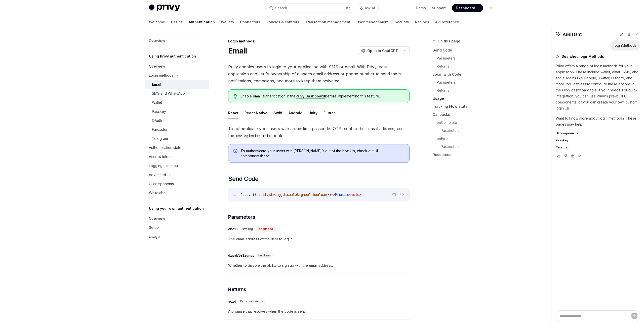 The height and width of the screenshot is (325, 644). Describe the element at coordinates (157, 121) in the screenshot. I see `div: OAuth` at that location.